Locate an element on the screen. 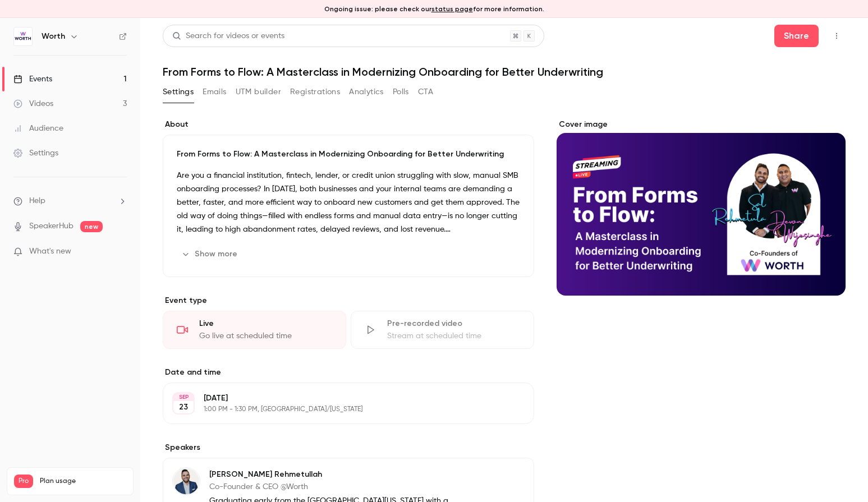 The height and width of the screenshot is (502, 868). div: LiveGo live at scheduled time is located at coordinates (254, 330).